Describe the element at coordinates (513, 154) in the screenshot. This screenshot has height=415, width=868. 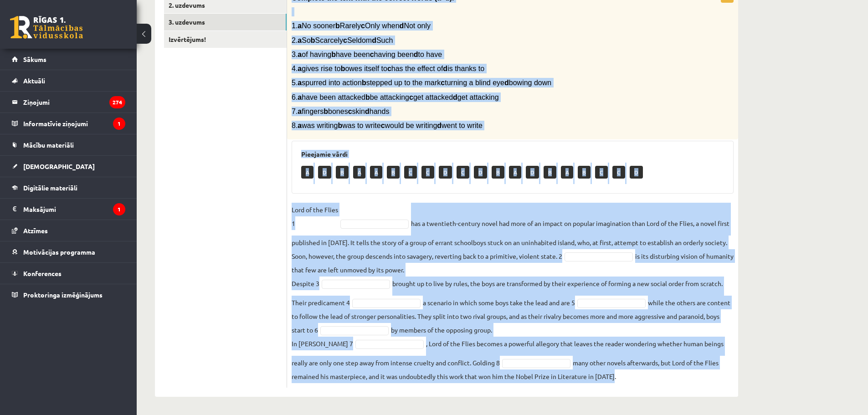
I see `h3: Pieejamie vārdi` at that location.